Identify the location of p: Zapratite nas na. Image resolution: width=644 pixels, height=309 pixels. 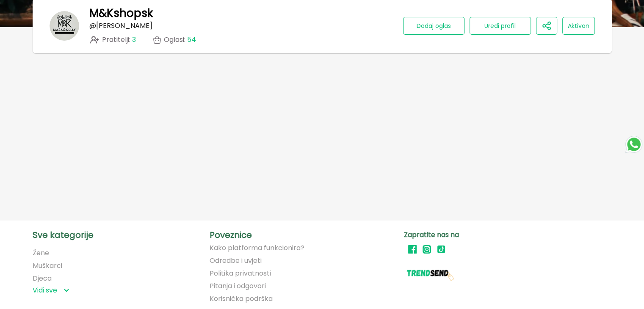
(499, 235).